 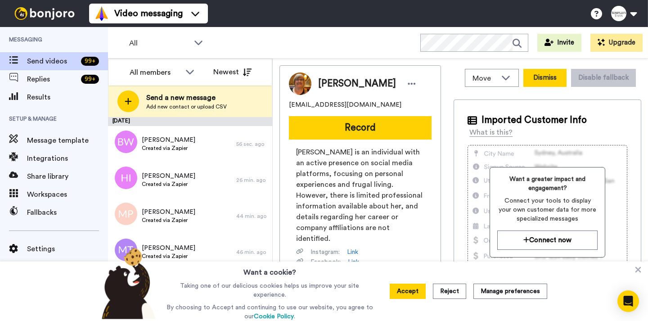 What do you see at coordinates (547, 210) in the screenshot?
I see `span: Connect your tools to display your own customer data for more specialized messages` at bounding box center [547, 210].